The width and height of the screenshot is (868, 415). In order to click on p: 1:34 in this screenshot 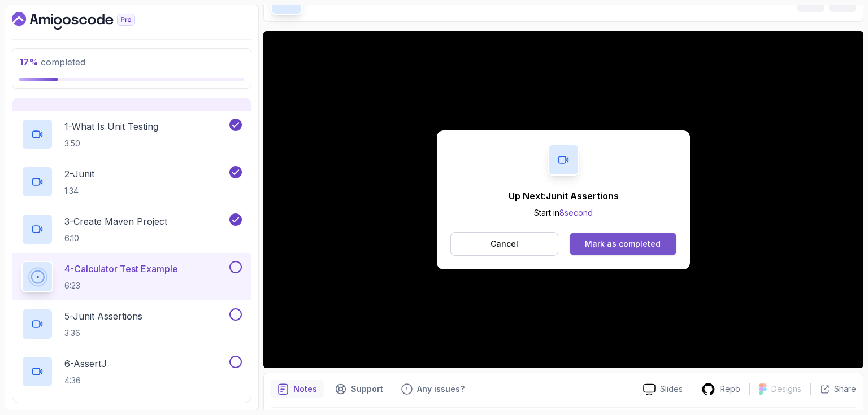, I will do `click(79, 191)`.